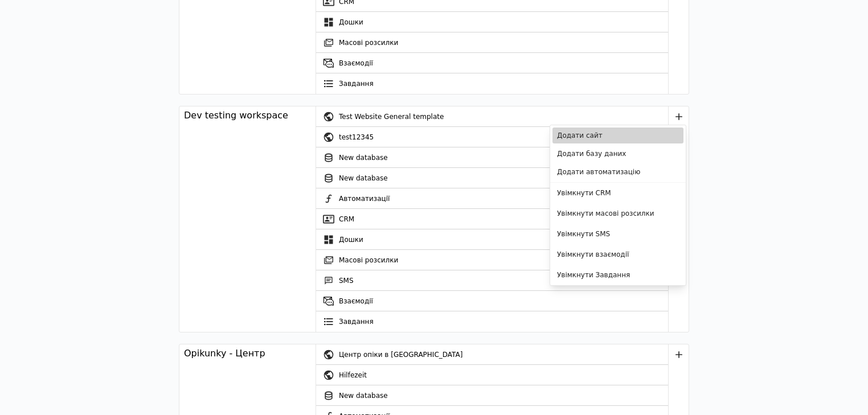 Image resolution: width=868 pixels, height=415 pixels. What do you see at coordinates (224, 353) in the screenshot?
I see `div: Opikunky - Центр` at bounding box center [224, 353].